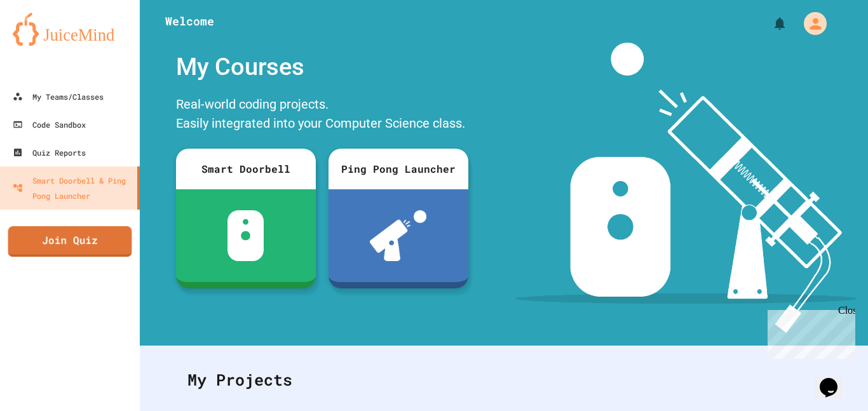 Image resolution: width=868 pixels, height=411 pixels. Describe the element at coordinates (245, 236) in the screenshot. I see `img: sdb-white.svg` at that location.